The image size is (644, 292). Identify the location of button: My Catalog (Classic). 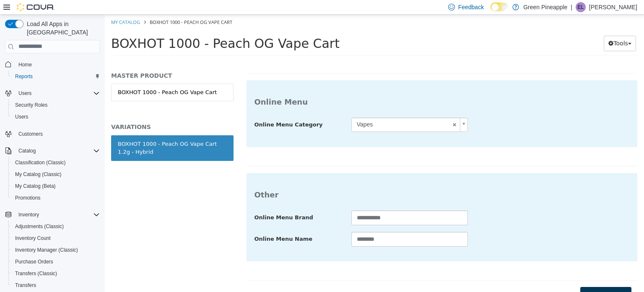
(55, 174).